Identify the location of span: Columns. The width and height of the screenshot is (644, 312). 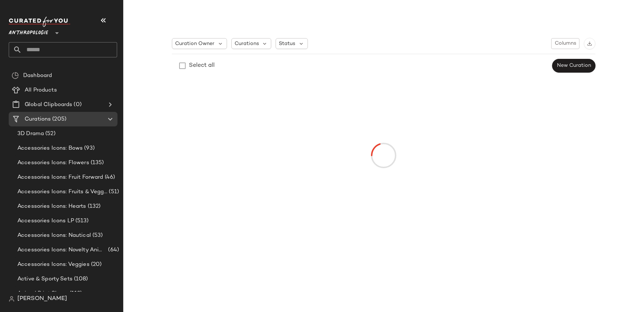
(565, 43).